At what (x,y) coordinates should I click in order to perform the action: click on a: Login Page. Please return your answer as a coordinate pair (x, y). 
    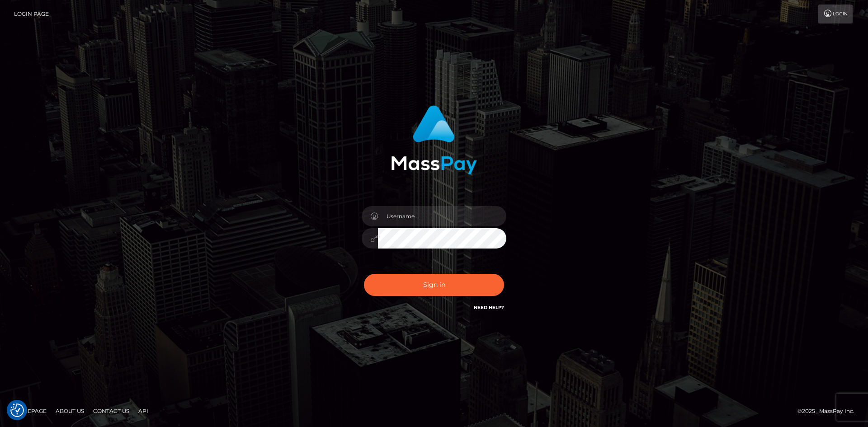
    Looking at the image, I should click on (31, 14).